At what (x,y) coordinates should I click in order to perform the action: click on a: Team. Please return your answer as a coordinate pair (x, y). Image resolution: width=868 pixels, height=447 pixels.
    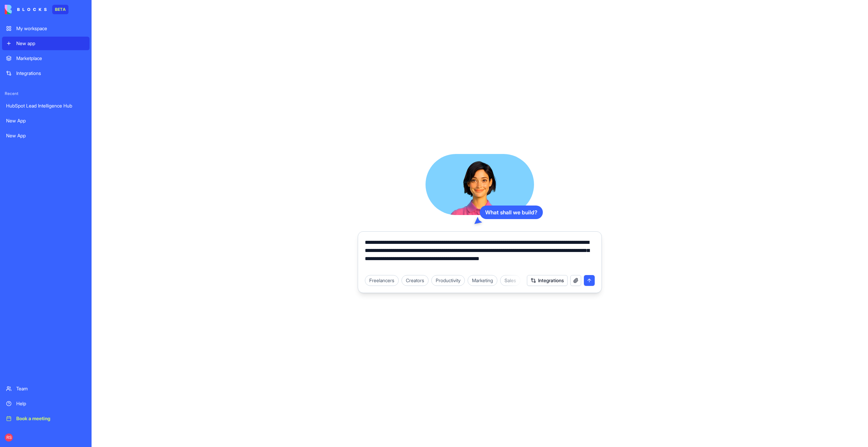
    Looking at the image, I should click on (46, 388).